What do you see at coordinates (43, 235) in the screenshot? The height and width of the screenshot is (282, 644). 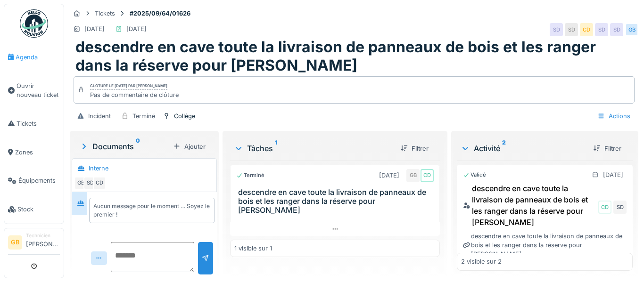 I see `div: Technicien` at bounding box center [43, 235].